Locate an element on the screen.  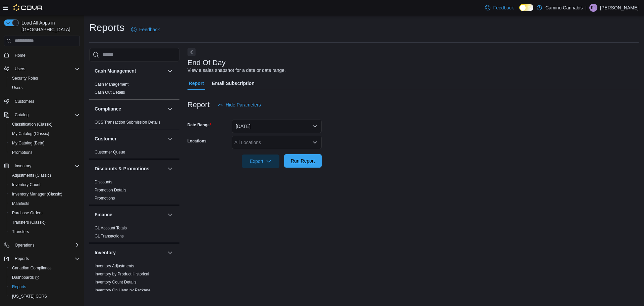
div: Finance is located at coordinates (134, 234).